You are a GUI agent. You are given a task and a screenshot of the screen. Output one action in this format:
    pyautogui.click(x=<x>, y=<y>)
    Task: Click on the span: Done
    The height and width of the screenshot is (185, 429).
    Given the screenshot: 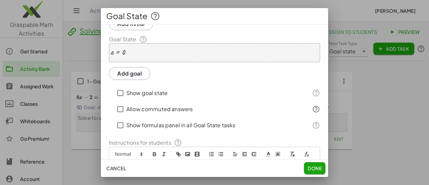 What is the action you would take?
    pyautogui.click(x=315, y=168)
    